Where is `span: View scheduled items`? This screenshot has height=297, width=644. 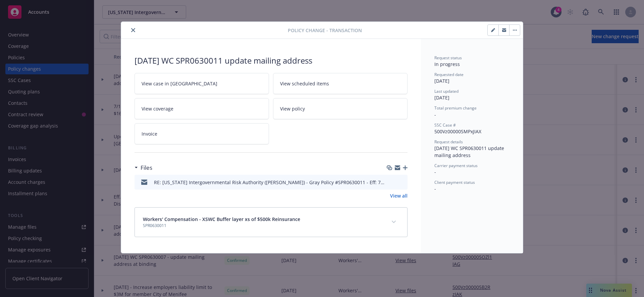 span: View scheduled items is located at coordinates (305, 84).